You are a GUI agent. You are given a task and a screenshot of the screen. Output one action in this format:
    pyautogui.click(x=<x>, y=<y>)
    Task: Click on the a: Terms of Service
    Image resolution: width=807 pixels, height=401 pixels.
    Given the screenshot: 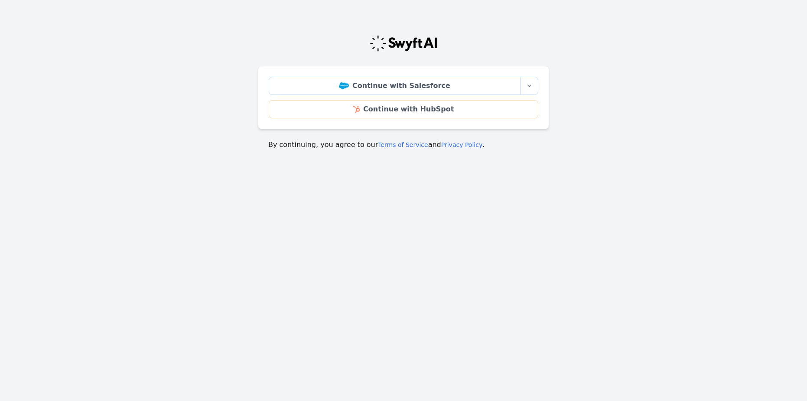 What is the action you would take?
    pyautogui.click(x=403, y=145)
    